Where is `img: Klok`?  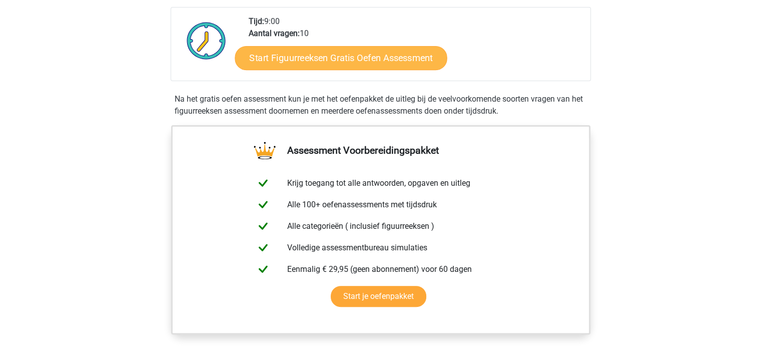 img: Klok is located at coordinates (206, 41).